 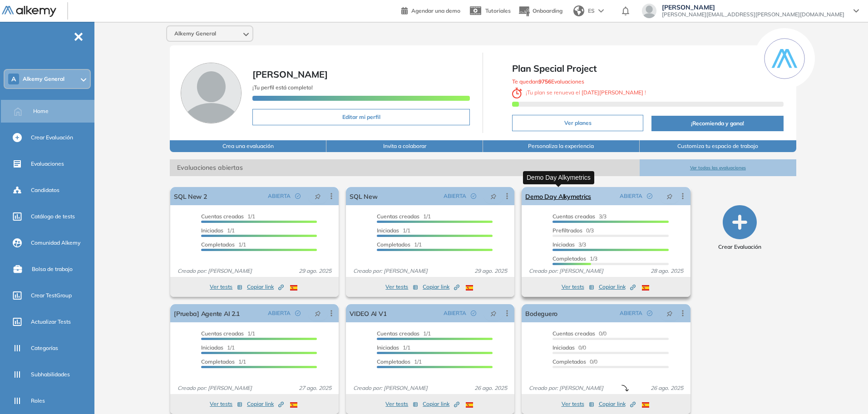 What do you see at coordinates (541, 313) in the screenshot?
I see `a: Bodeguero` at bounding box center [541, 313].